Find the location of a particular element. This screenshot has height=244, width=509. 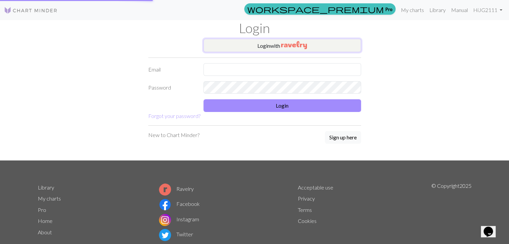

h1: Login is located at coordinates (254, 28).